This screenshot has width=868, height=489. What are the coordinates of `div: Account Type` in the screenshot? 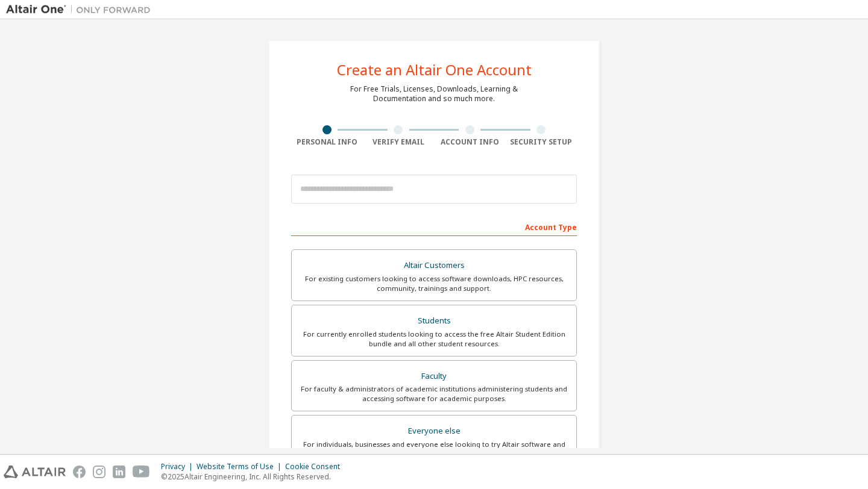 It's located at (434, 226).